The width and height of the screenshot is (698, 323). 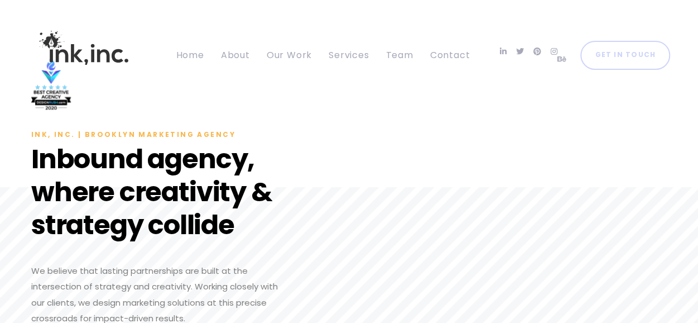 What do you see at coordinates (143, 159) in the screenshot?
I see `span: Inbound agency,` at bounding box center [143, 159].